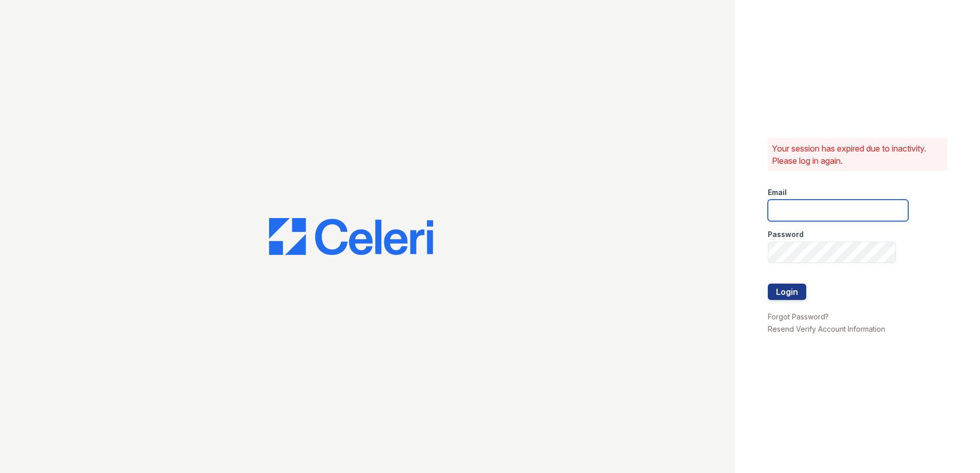 Image resolution: width=980 pixels, height=473 pixels. Describe the element at coordinates (777, 193) in the screenshot. I see `label: Email` at that location.